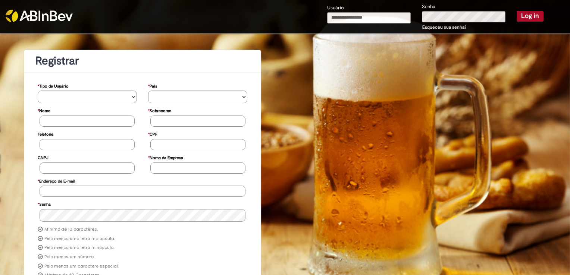 The height and width of the screenshot is (275, 570). I want to click on label: Nome da Empresa, so click(166, 157).